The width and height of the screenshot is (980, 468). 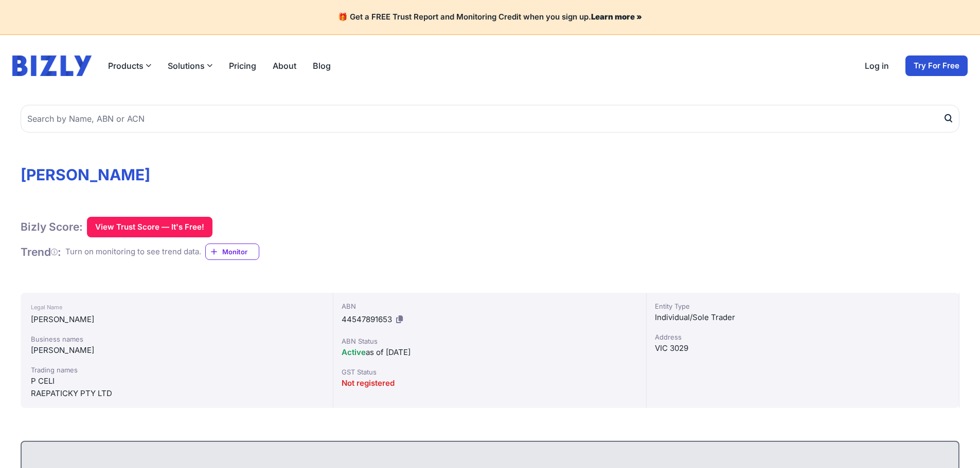 What do you see at coordinates (353, 352) in the screenshot?
I see `span: Active` at bounding box center [353, 352].